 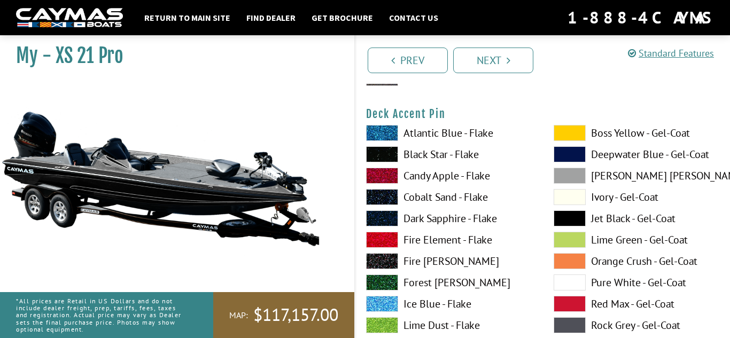 What do you see at coordinates (636, 240) in the screenshot?
I see `label: Lime Green - Gel-Coat` at bounding box center [636, 240].